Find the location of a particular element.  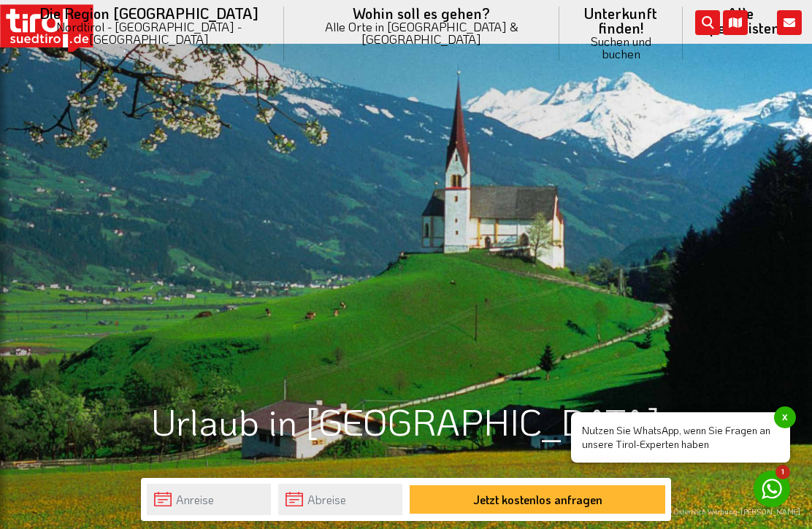

i: Kontakt is located at coordinates (789, 23).